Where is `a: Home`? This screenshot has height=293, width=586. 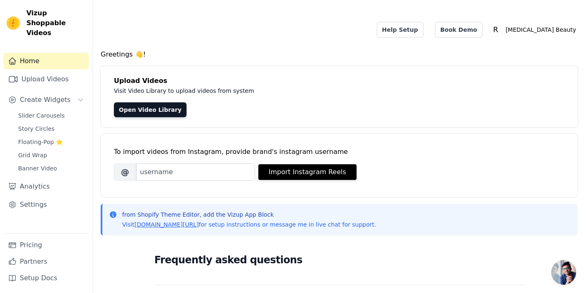
a: Home is located at coordinates (46, 61).